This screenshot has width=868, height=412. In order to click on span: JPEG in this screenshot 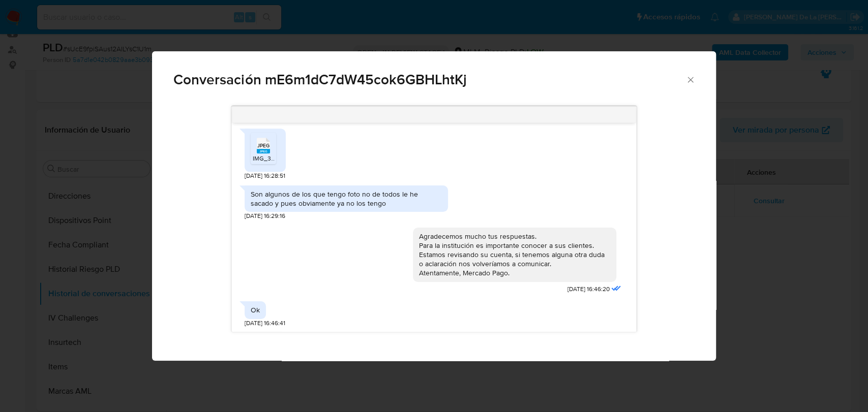, I will do `click(264, 145)`.